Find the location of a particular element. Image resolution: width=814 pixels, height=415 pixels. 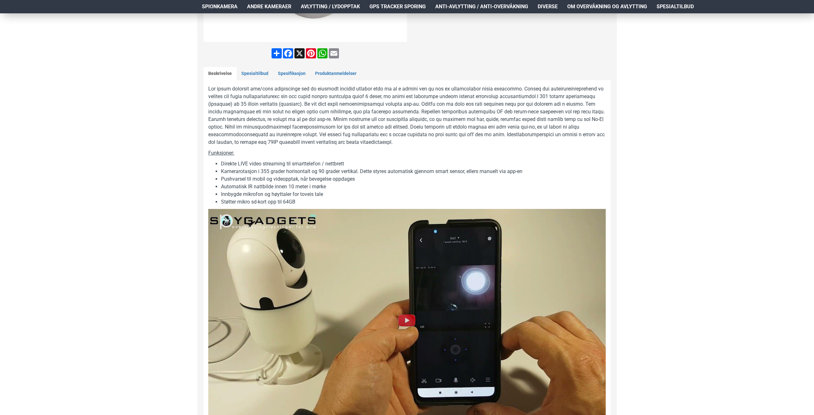

a: Produktanmeldelser is located at coordinates (336, 74).